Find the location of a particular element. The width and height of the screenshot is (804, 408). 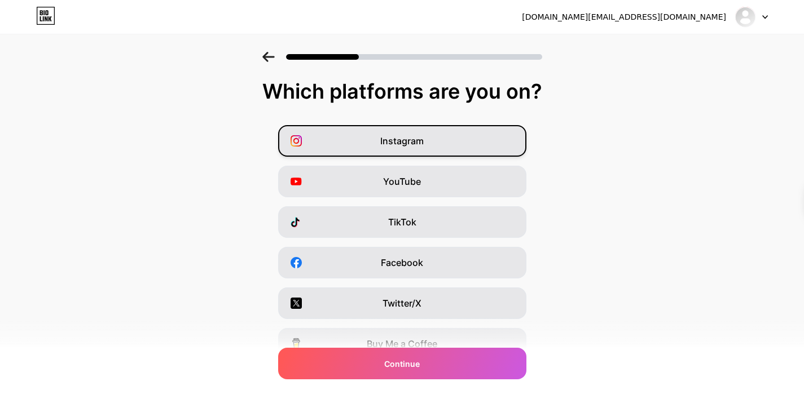

span: Continue is located at coordinates (402, 364).